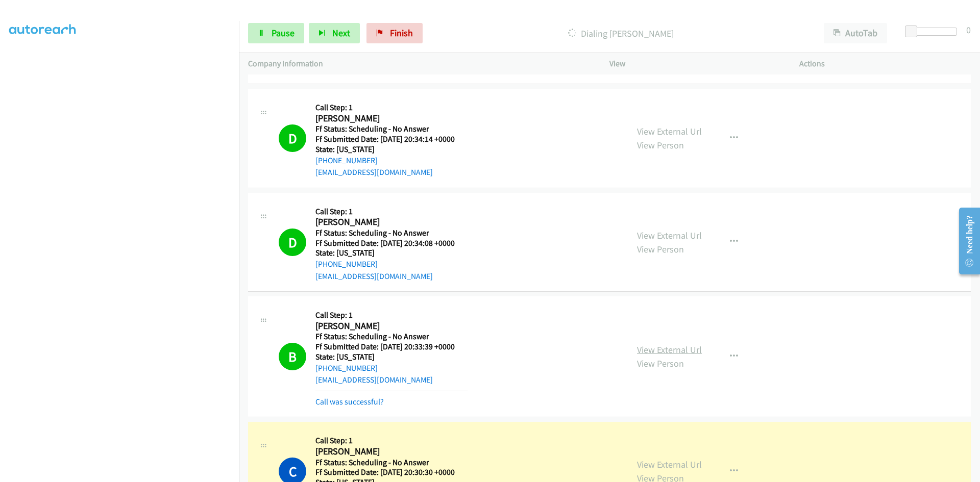  What do you see at coordinates (856, 33) in the screenshot?
I see `button: AutoTab` at bounding box center [856, 33].